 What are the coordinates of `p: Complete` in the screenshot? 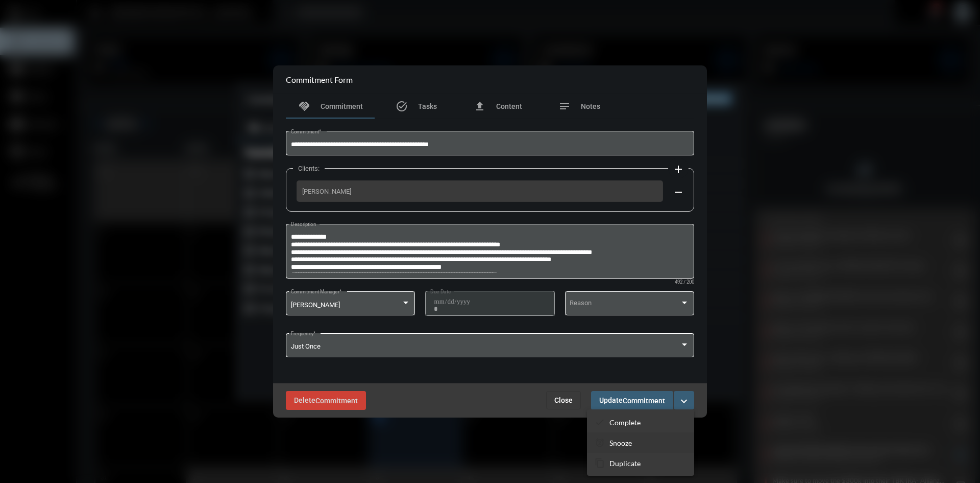 It's located at (625, 422).